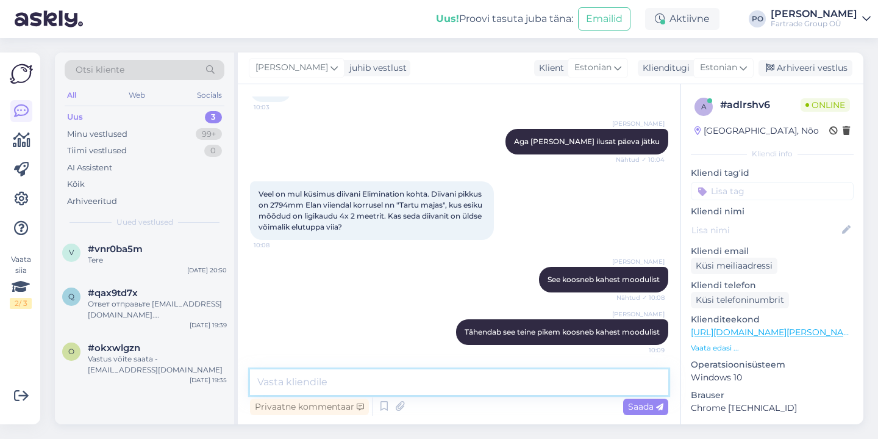  What do you see at coordinates (113, 293) in the screenshot?
I see `span: #qax9td7x` at bounding box center [113, 293].